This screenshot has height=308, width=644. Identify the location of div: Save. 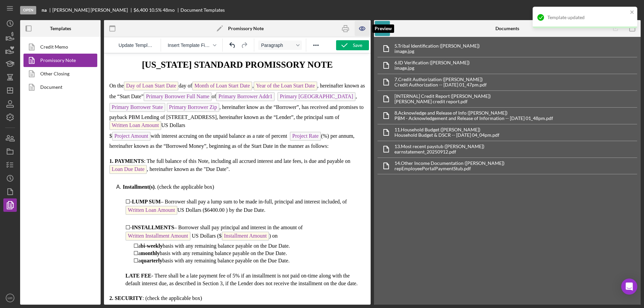
(358, 45).